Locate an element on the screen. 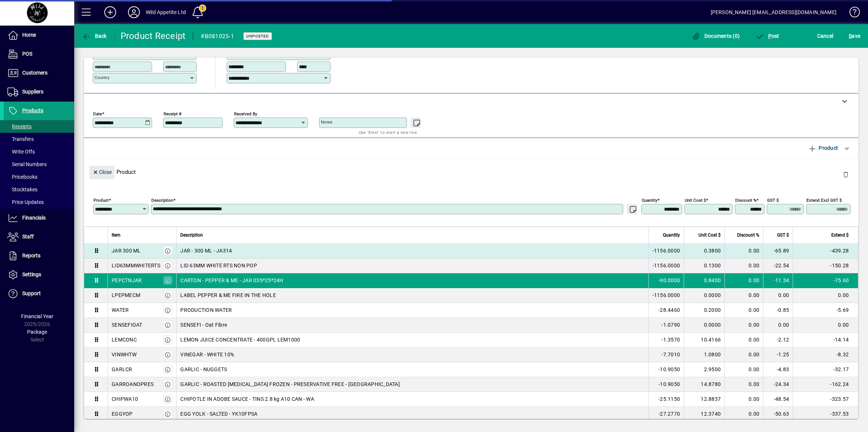  span: Transfers is located at coordinates (20, 139).